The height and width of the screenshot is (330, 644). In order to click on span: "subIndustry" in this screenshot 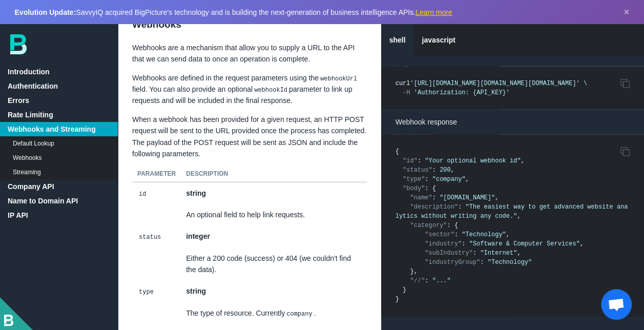, I will do `click(449, 253)`.